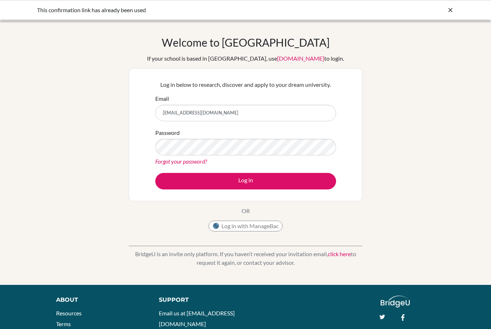 This screenshot has height=329, width=491. I want to click on a: Resources, so click(69, 313).